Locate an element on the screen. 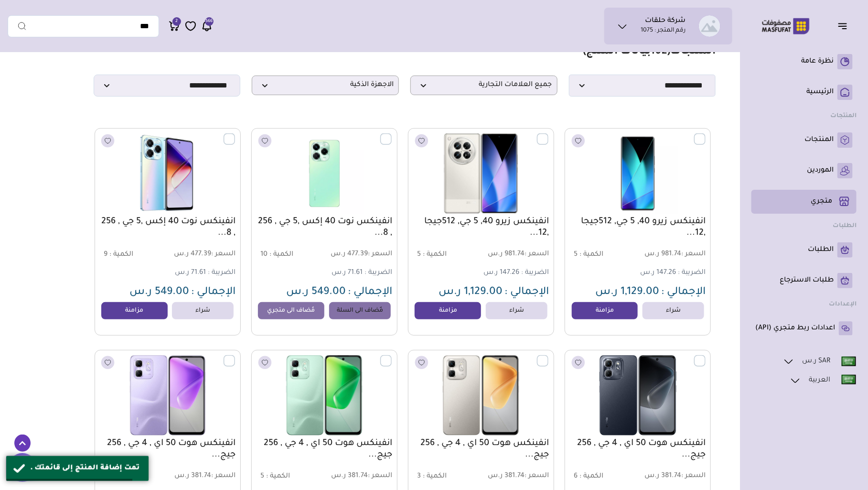  img: 241.625-241.6252025-06-30-68628ef5da6ad.png is located at coordinates (325, 395).